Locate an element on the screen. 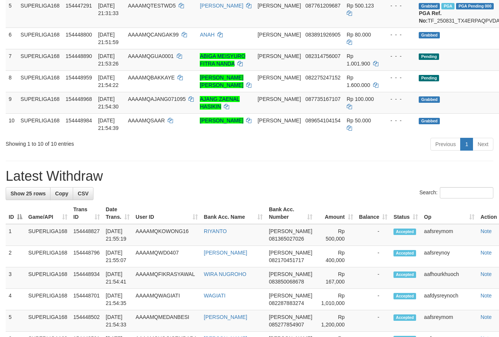 The width and height of the screenshot is (499, 337). th: Game/API: activate to sort column ascending is located at coordinates (48, 213).